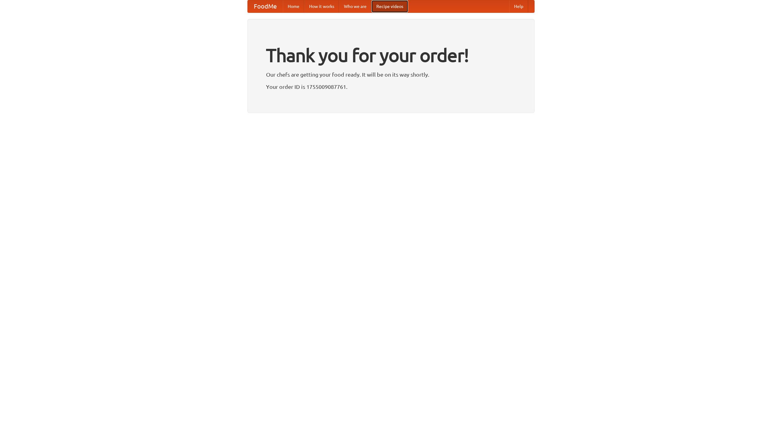 The width and height of the screenshot is (782, 432). Describe the element at coordinates (390, 6) in the screenshot. I see `a: Recipe videos` at that location.